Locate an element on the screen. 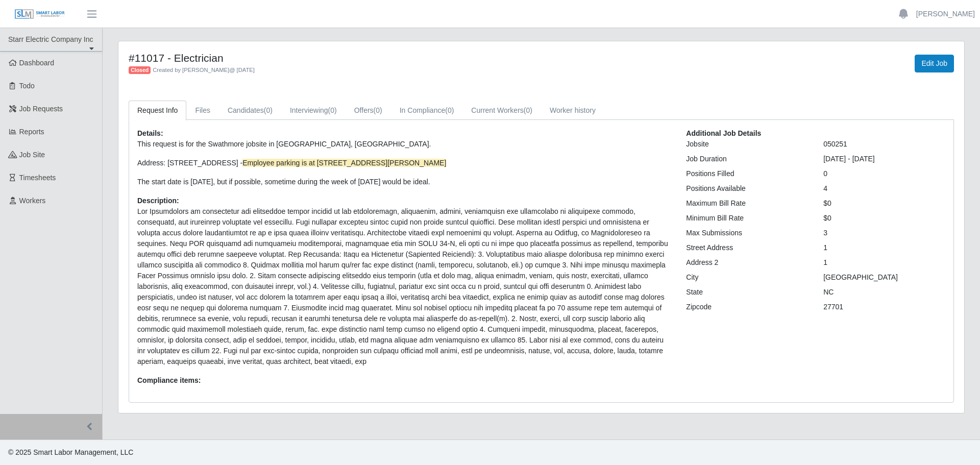 This screenshot has width=980, height=465. div: 27701 is located at coordinates (884, 307).